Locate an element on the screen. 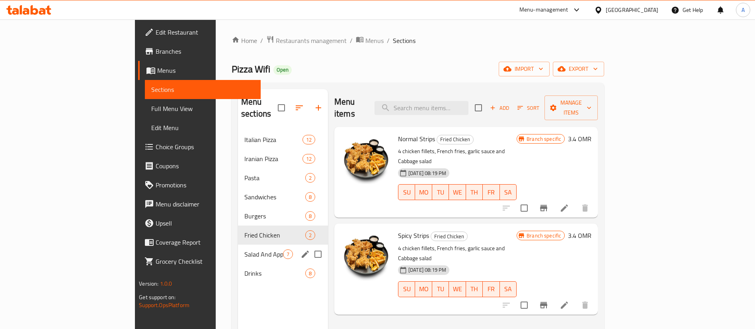 This screenshot has width=755, height=329. span: Edit Menu is located at coordinates (203, 128).